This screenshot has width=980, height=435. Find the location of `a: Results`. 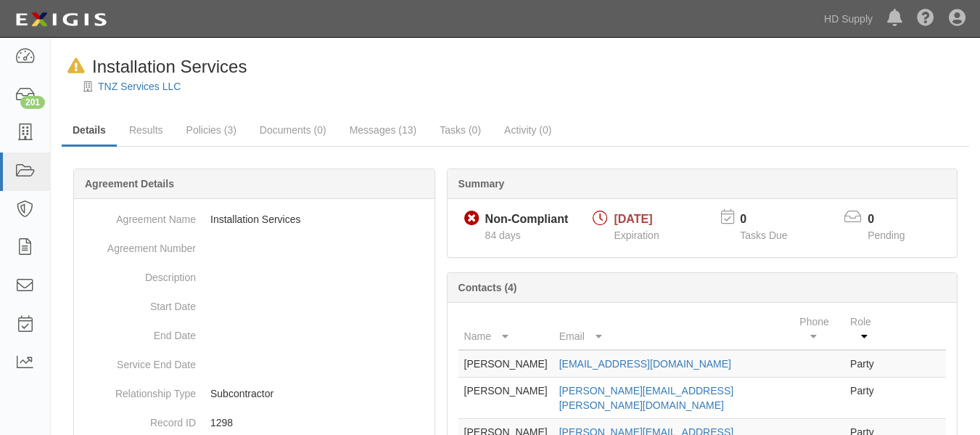

a: Results is located at coordinates (145, 130).